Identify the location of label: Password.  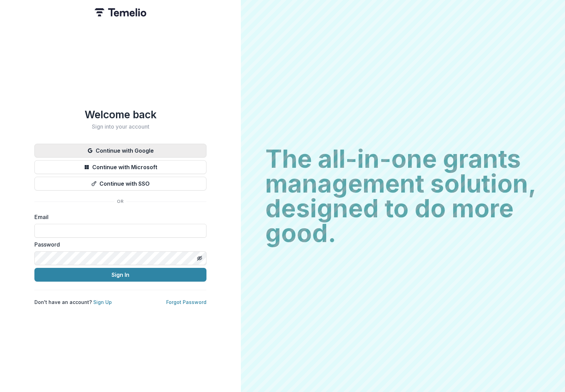
(118, 245).